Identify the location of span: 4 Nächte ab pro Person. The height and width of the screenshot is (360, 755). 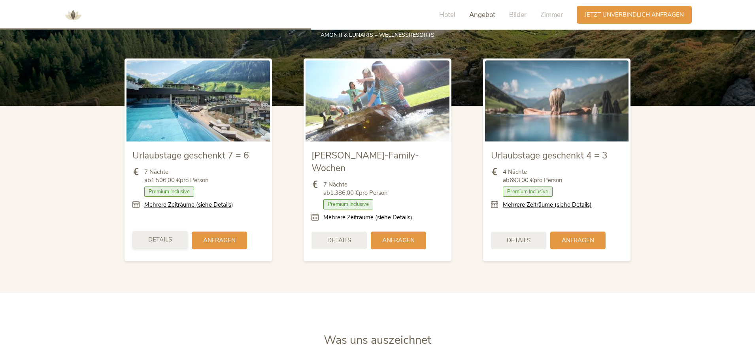
(532, 176).